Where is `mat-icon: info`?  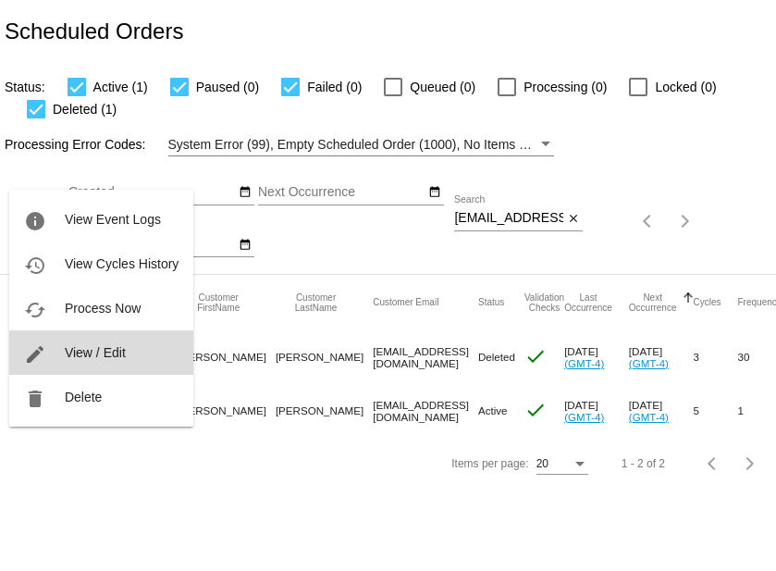 mat-icon: info is located at coordinates (35, 221).